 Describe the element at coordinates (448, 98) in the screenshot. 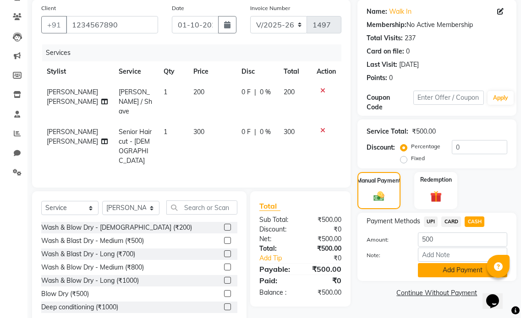

I see `input: Enter Offer / Coupon Code` at that location.